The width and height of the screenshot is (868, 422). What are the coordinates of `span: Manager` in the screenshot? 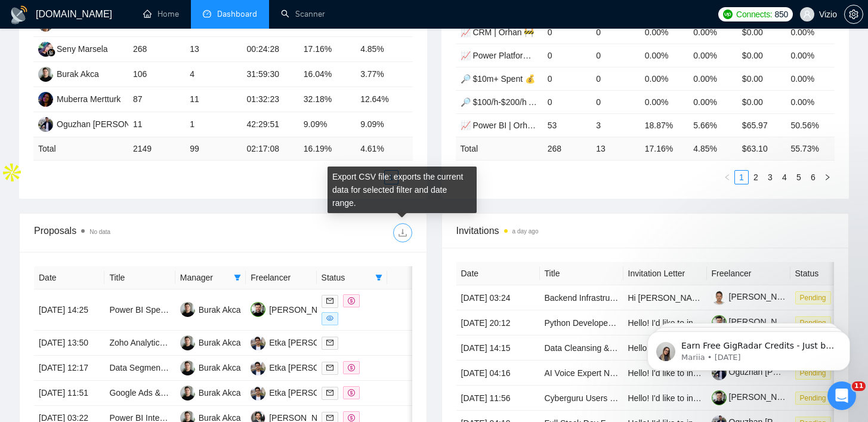 It's located at (205, 278).